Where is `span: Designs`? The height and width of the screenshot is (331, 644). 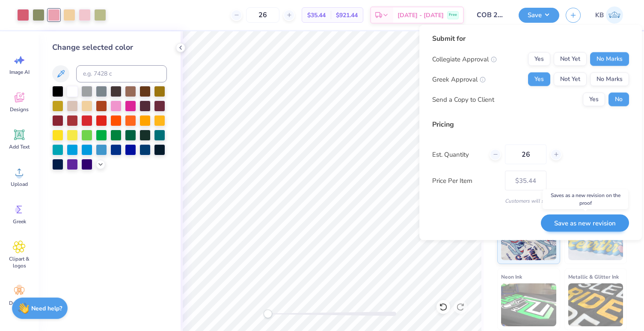 span: Designs is located at coordinates (20, 109).